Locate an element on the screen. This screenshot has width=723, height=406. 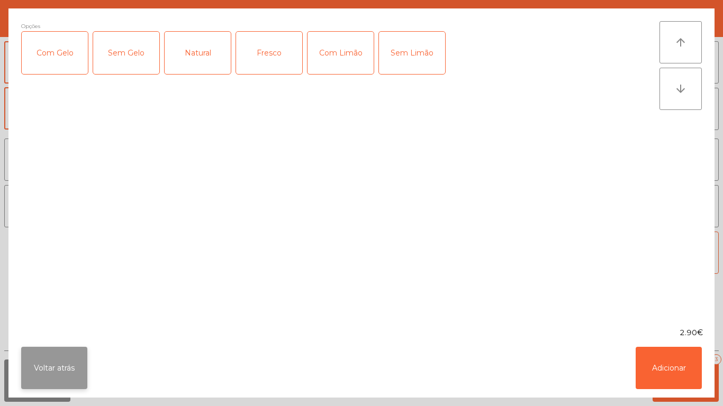
span: Opções is located at coordinates (31, 26).